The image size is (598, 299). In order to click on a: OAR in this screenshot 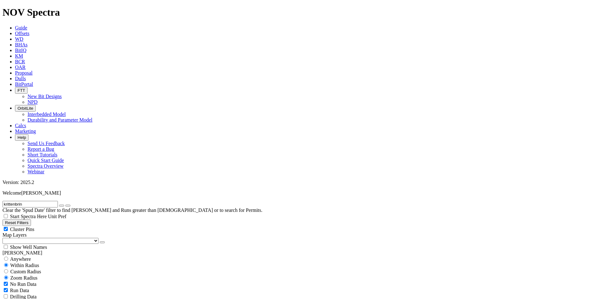, I will do `click(20, 67)`.